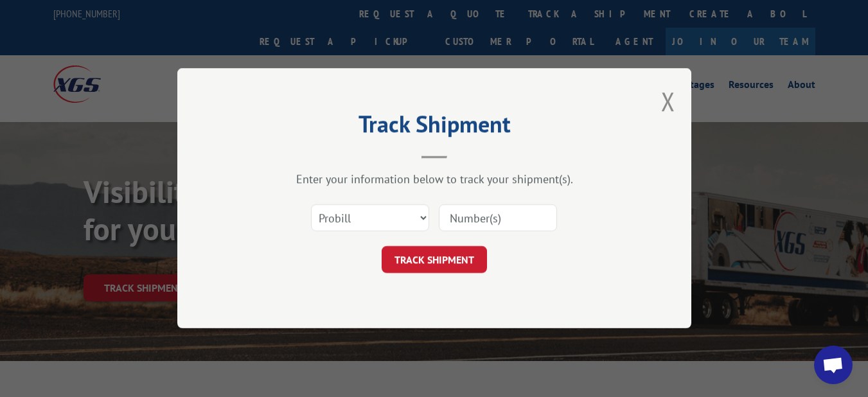 This screenshot has height=397, width=868. I want to click on input: Number(s), so click(498, 218).